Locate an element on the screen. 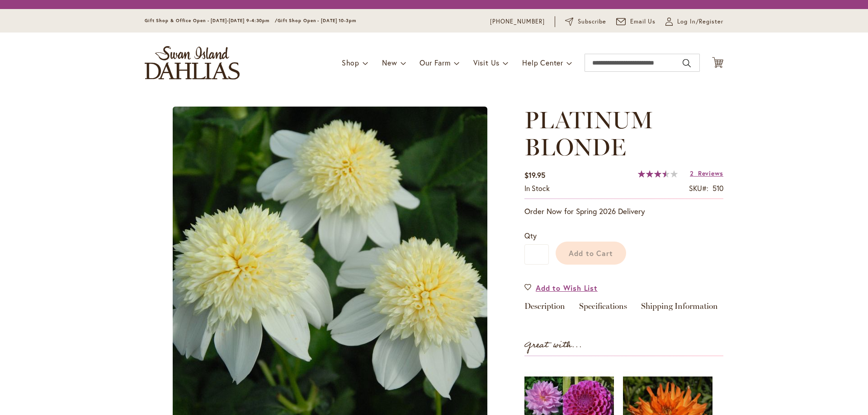 The image size is (868, 415). button: Search is located at coordinates (687, 63).